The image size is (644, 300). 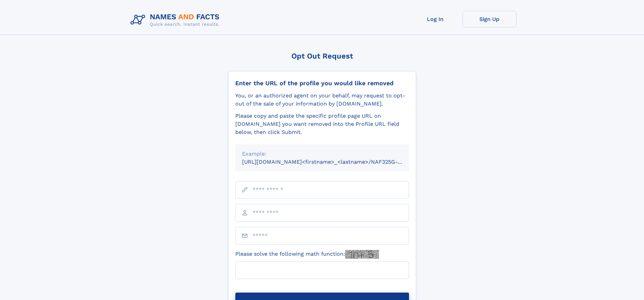 What do you see at coordinates (489, 19) in the screenshot?
I see `a: Sign Up` at bounding box center [489, 19].